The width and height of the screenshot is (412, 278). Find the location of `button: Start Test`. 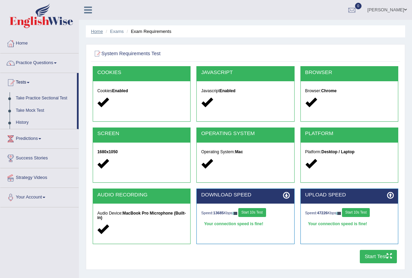

button: Start Test is located at coordinates (378, 257).